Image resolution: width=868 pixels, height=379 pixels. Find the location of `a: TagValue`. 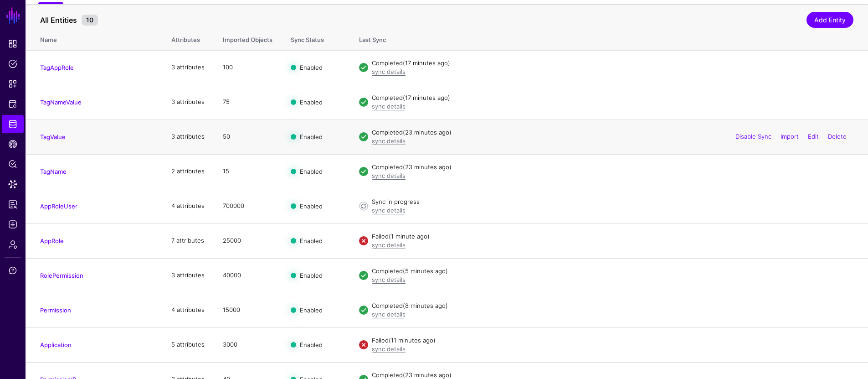

a: TagValue is located at coordinates (53, 137).